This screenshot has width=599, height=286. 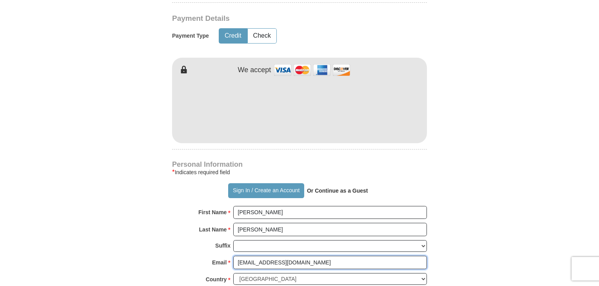 I want to click on strong: First Name, so click(x=212, y=212).